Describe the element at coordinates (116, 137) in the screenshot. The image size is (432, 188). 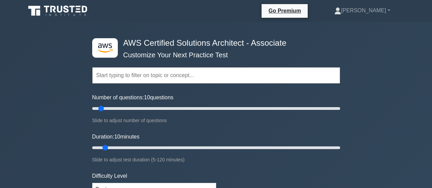
I see `label: Duration: minutes` at that location.